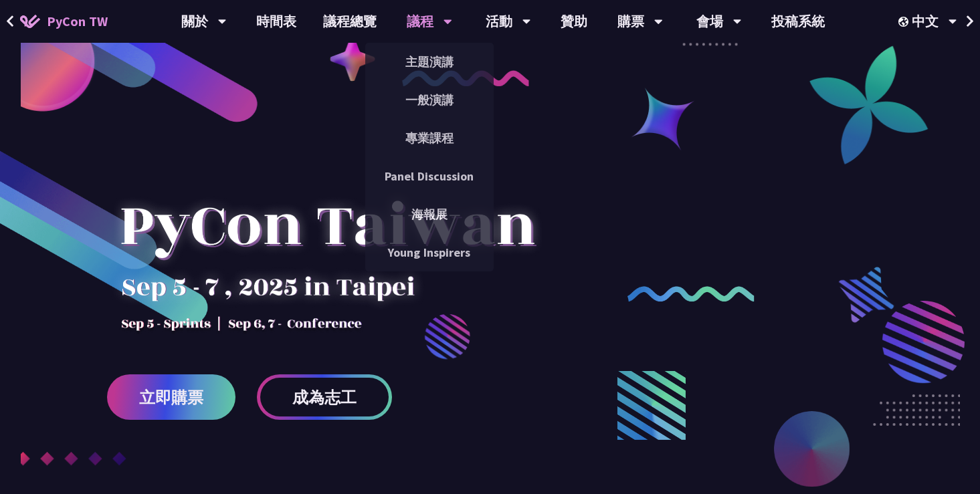 Image resolution: width=980 pixels, height=494 pixels. What do you see at coordinates (171, 397) in the screenshot?
I see `span: 立即購票` at bounding box center [171, 397].